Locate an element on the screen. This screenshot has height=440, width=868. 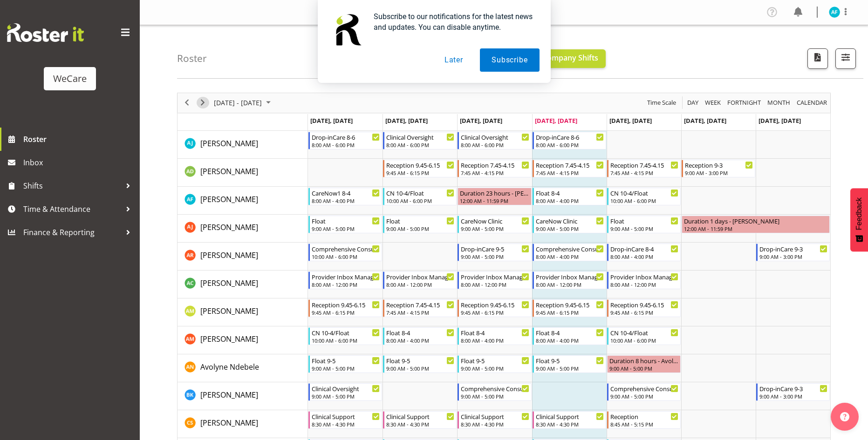
div: Amy Johannsen"s event - Duration 1 days - Amy Johannsen Begin From Saturday, September 20, 2025 a... is located at coordinates (756, 224).